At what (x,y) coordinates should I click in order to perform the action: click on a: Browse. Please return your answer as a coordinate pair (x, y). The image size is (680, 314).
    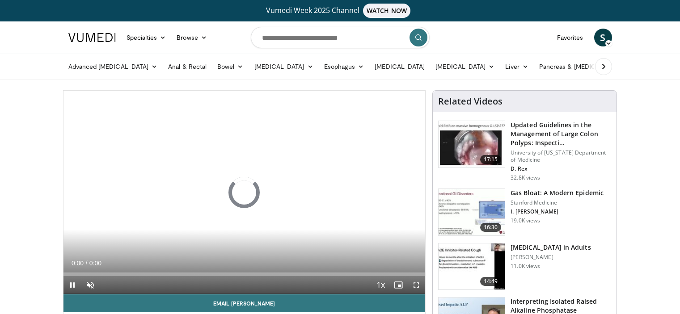
    Looking at the image, I should click on (192, 38).